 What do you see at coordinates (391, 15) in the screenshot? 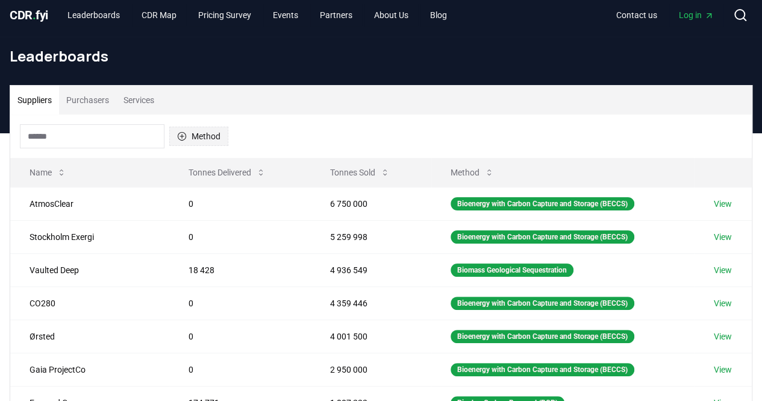
I see `a: About Us` at bounding box center [391, 15].